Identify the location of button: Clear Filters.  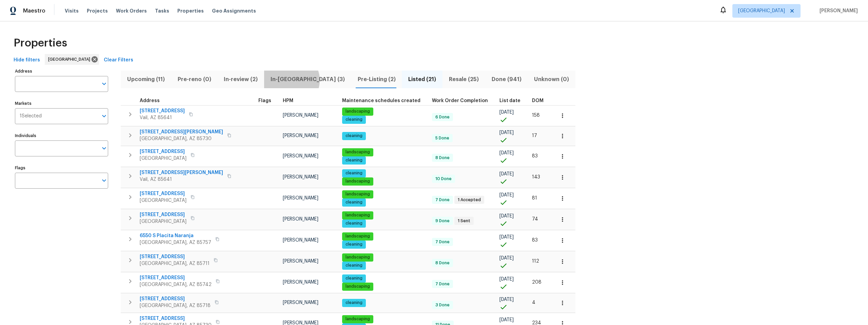
(118, 60).